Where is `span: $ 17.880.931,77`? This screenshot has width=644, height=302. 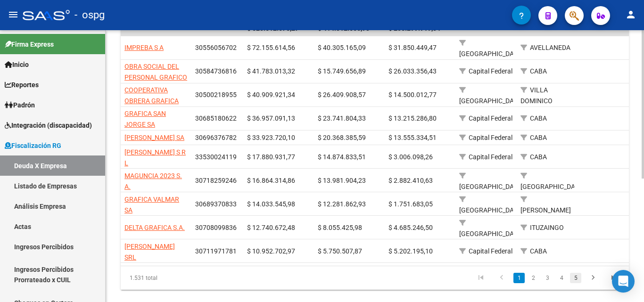
span: $ 17.880.931,77 is located at coordinates (271, 157).